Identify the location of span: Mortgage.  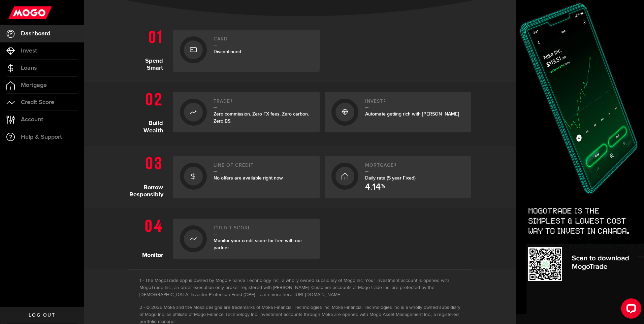
(34, 85).